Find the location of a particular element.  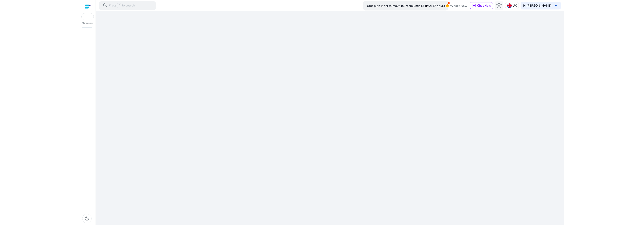

p: UK is located at coordinates (515, 5).